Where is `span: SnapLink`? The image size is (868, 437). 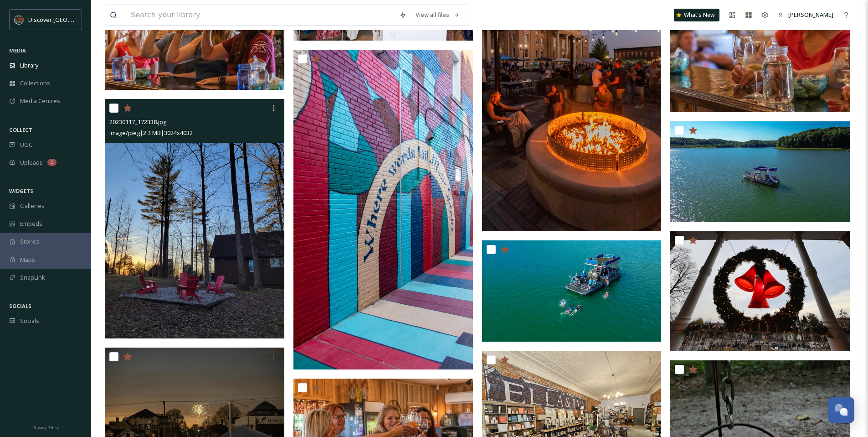 span: SnapLink is located at coordinates (32, 278).